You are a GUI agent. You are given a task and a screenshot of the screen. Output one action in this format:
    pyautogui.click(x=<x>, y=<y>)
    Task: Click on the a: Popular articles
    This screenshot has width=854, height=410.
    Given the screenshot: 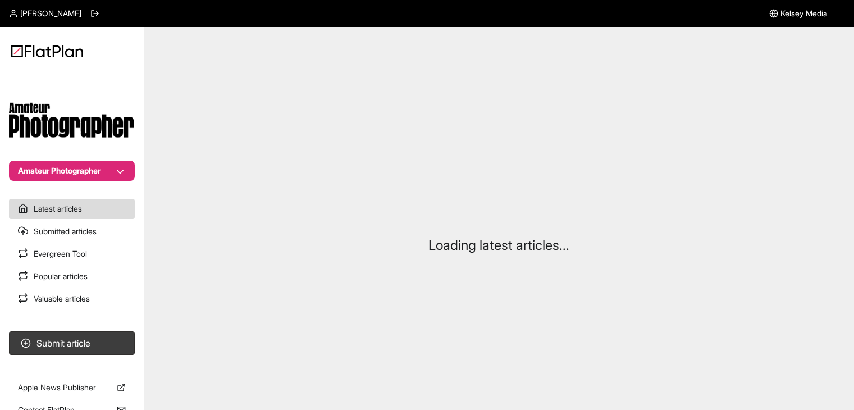 What is the action you would take?
    pyautogui.click(x=72, y=276)
    